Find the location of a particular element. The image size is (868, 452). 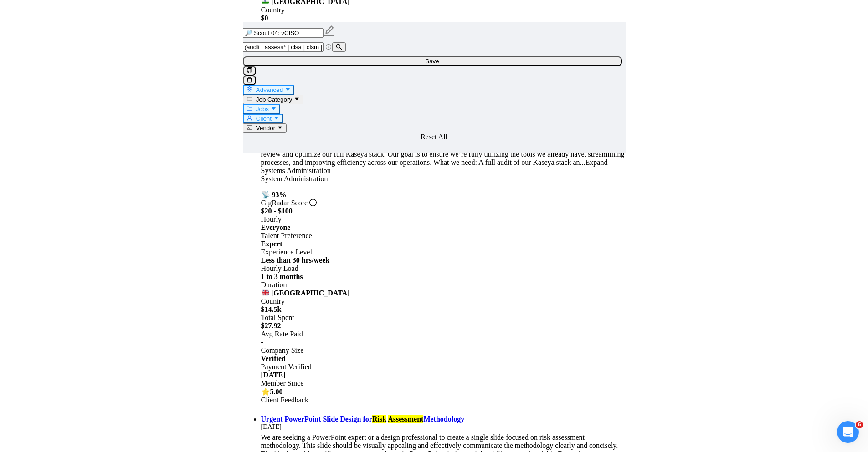

button: delete is located at coordinates (249, 80).